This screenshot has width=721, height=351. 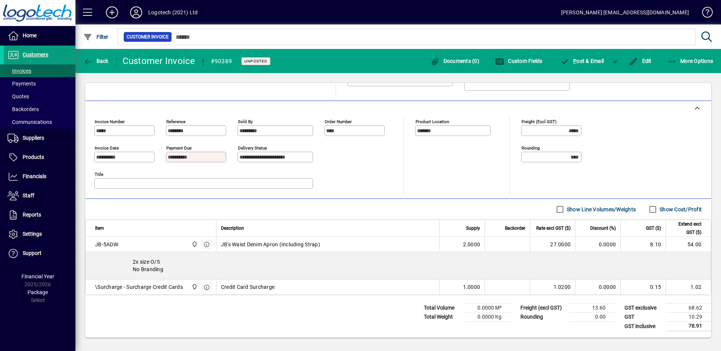 What do you see at coordinates (640, 61) in the screenshot?
I see `button: Edit` at bounding box center [640, 61].